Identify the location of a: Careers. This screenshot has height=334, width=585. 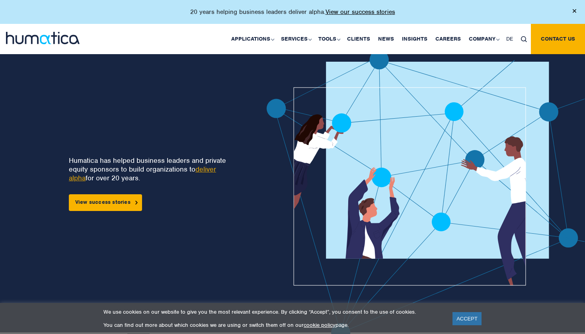
(448, 39).